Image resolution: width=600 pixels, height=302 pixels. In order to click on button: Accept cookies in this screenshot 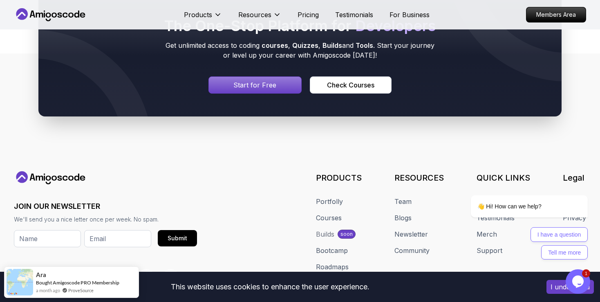, I will do `click(571, 287)`.